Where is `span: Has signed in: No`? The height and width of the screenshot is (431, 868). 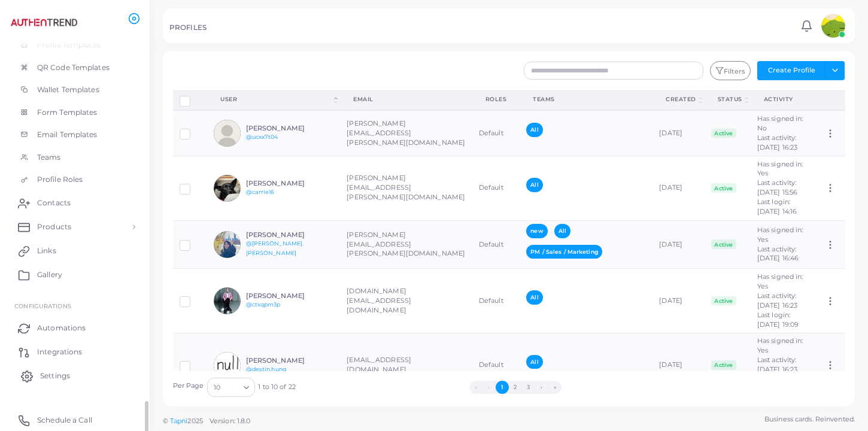 span: Has signed in: No is located at coordinates (780, 123).